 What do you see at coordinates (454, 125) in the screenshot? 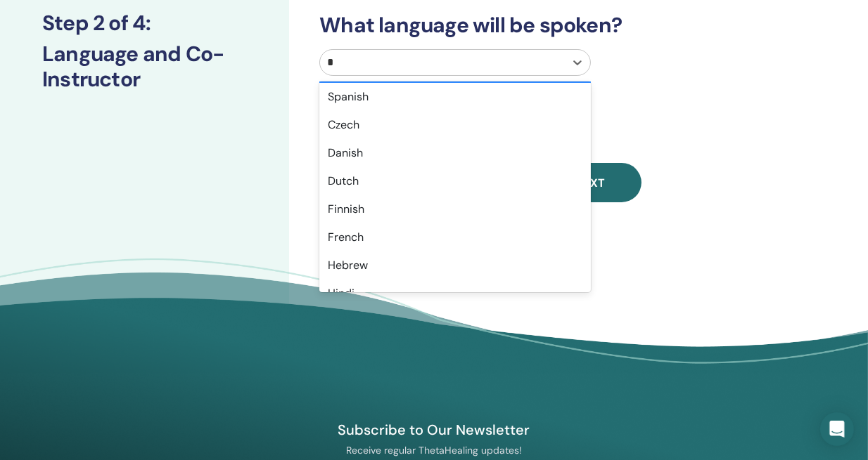
I see `div: Czech` at bounding box center [454, 125].